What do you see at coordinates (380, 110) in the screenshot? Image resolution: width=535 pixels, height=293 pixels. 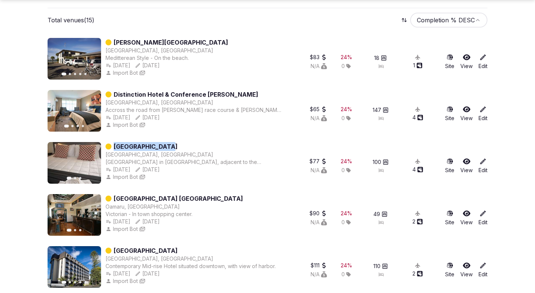 I see `button: 147` at bounding box center [380, 110].